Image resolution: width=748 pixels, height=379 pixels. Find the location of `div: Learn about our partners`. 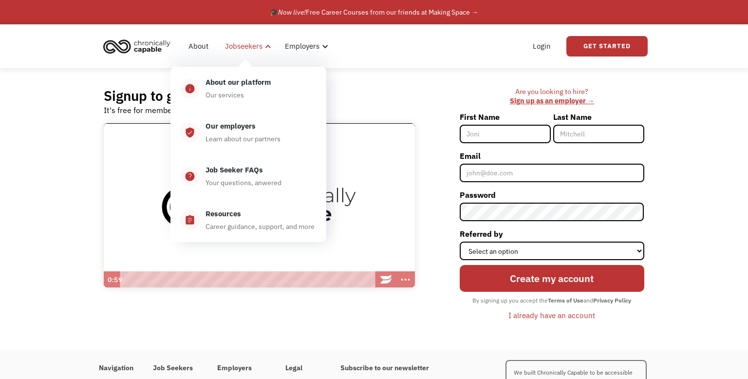

div: Learn about our partners is located at coordinates (243, 139).